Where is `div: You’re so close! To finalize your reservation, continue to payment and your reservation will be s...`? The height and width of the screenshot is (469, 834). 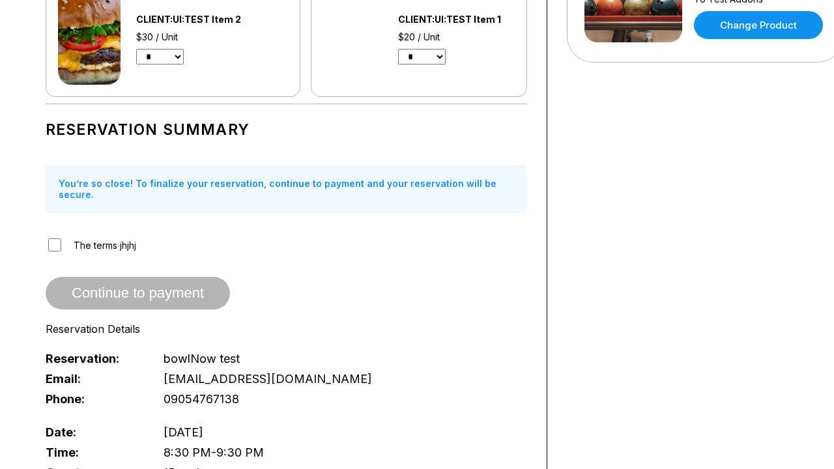 div: You’re so close! To finalize your reservation, continue to payment and your reservation will be s... is located at coordinates (286, 189).